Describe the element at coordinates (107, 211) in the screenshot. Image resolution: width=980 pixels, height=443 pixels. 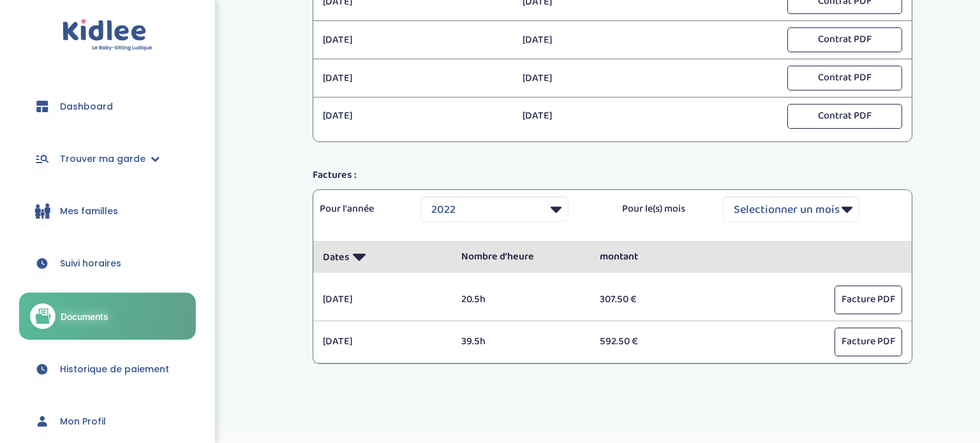
I see `a: Mes familles` at that location.